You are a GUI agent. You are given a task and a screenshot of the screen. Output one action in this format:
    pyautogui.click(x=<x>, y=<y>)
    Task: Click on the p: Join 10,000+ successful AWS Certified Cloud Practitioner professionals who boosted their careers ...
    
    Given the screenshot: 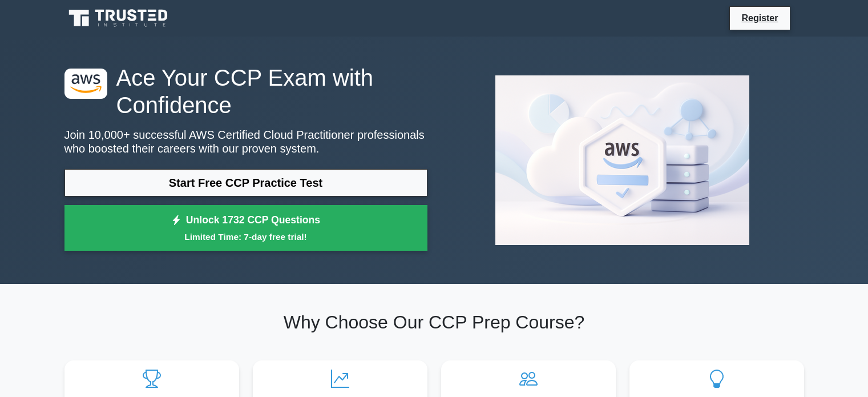 What is the action you would take?
    pyautogui.click(x=246, y=142)
    